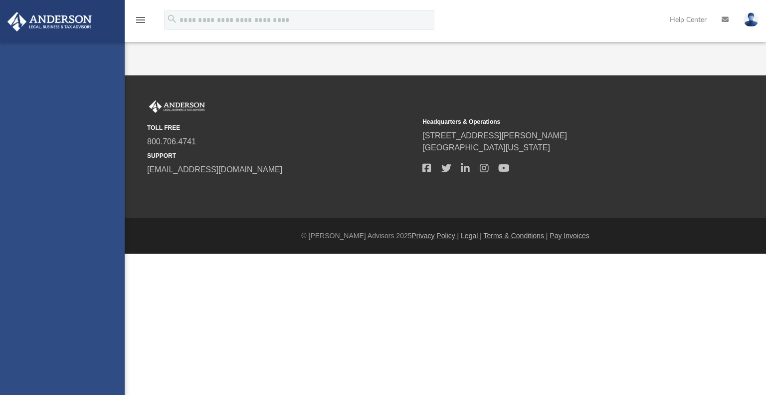  What do you see at coordinates (281, 156) in the screenshot?
I see `small: SUPPORT` at bounding box center [281, 156].